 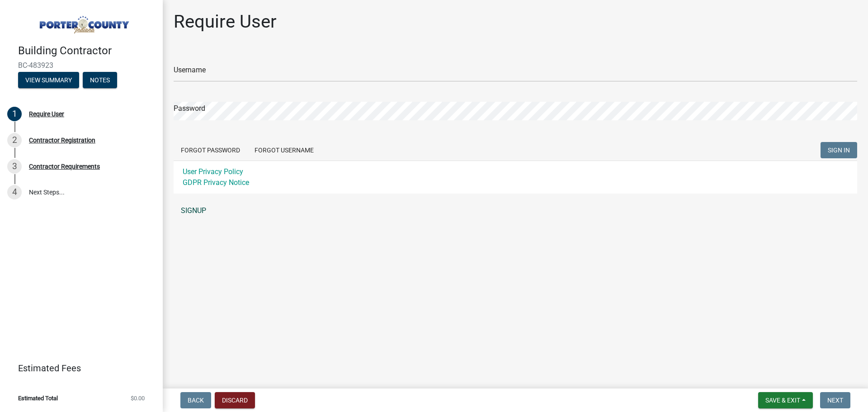 What do you see at coordinates (14, 114) in the screenshot?
I see `div: 1` at bounding box center [14, 114].